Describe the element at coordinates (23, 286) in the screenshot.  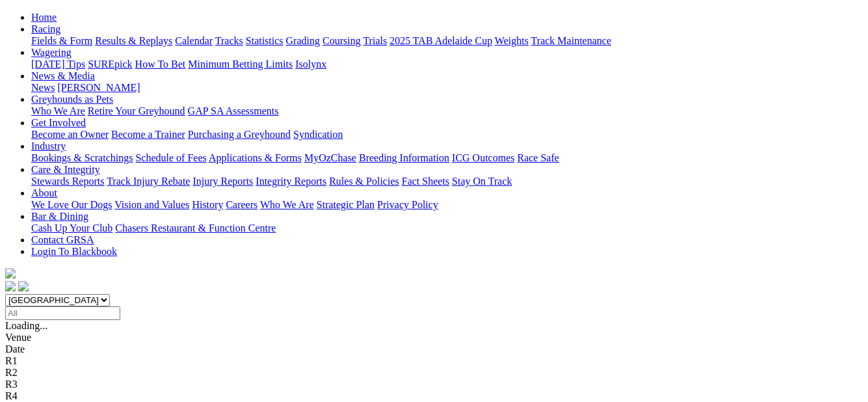
I see `img: twitter.svg` at that location.